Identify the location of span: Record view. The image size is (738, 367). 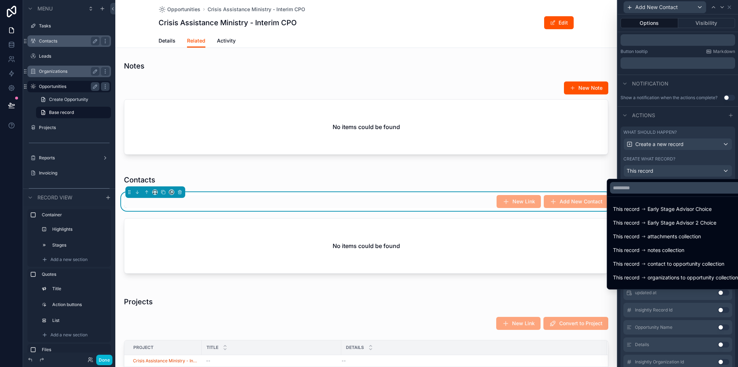
(55, 197).